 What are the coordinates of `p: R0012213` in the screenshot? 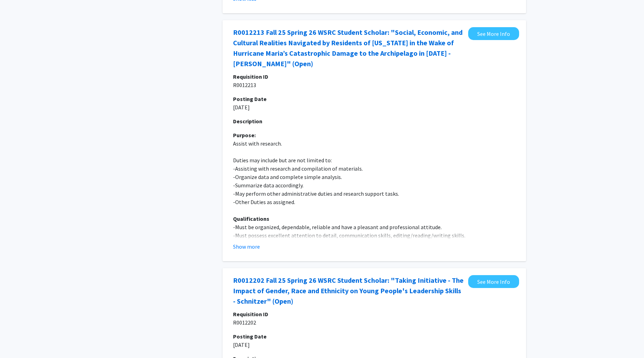 It's located at (374, 85).